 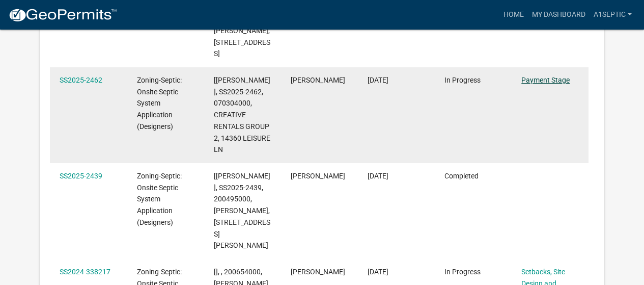 What do you see at coordinates (377, 272) in the screenshot?
I see `span: 11/21/2024` at bounding box center [377, 272].